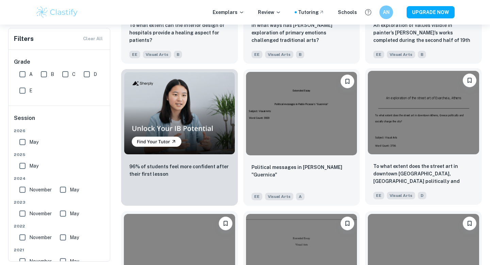 The width and height of the screenshot is (490, 265). What do you see at coordinates (311, 12) in the screenshot?
I see `a: Tutoring` at bounding box center [311, 12].